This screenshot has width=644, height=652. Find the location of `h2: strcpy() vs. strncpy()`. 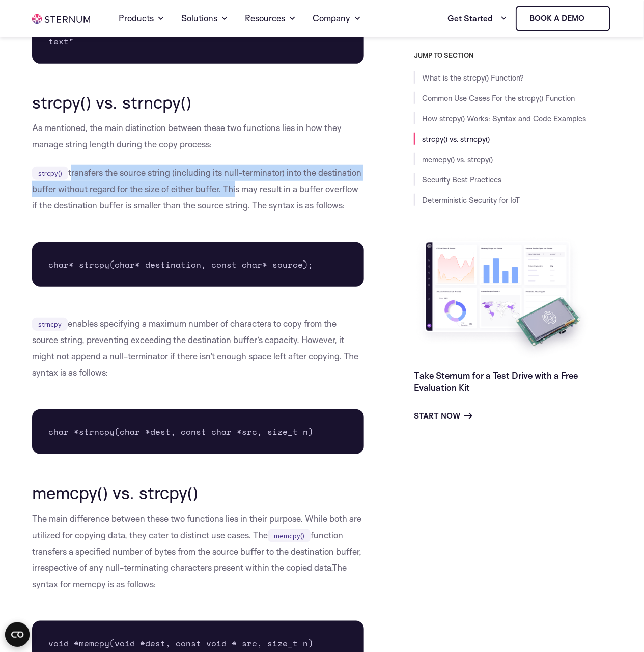

h2: strcpy() vs. strncpy() is located at coordinates (198, 102).